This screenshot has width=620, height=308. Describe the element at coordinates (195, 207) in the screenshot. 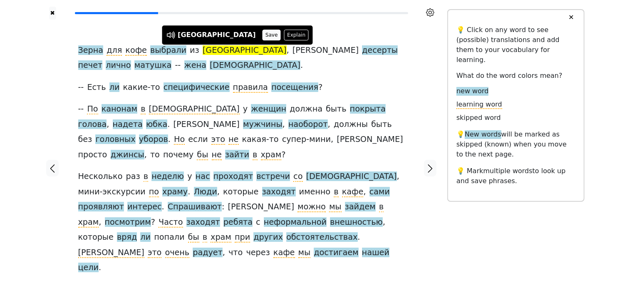

I see `span: Спрашивают` at that location.